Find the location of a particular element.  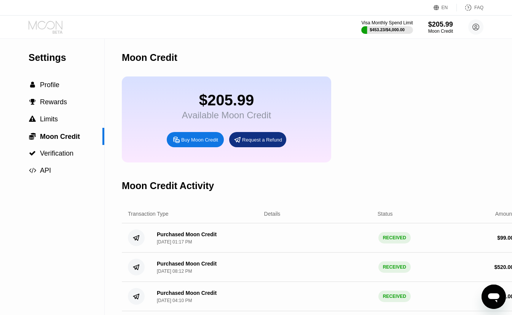

div: Status is located at coordinates (385, 214).